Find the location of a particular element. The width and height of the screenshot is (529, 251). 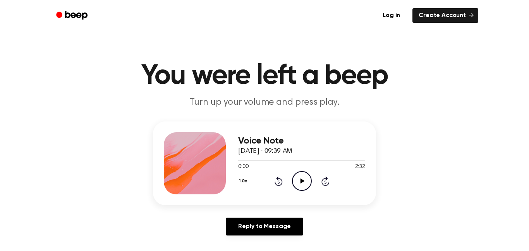

button: 1.0x is located at coordinates (244, 181).